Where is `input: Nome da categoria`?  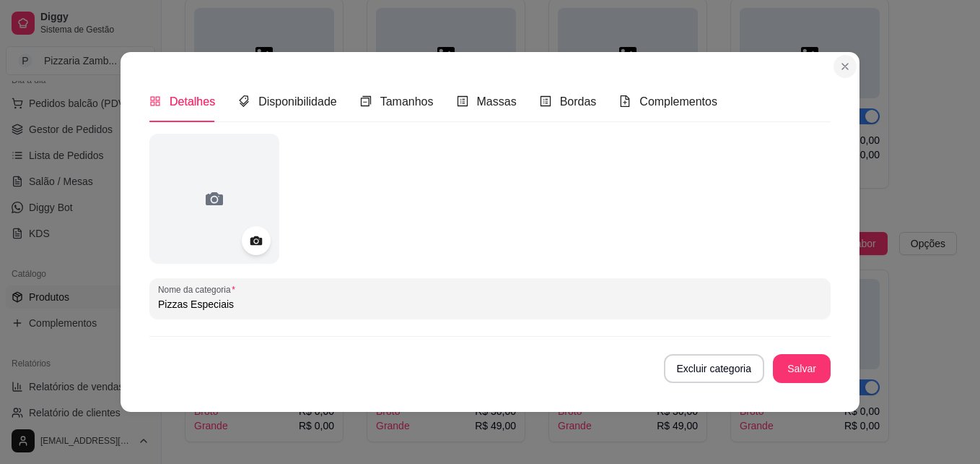 input: Nome da categoria is located at coordinates (490, 304).